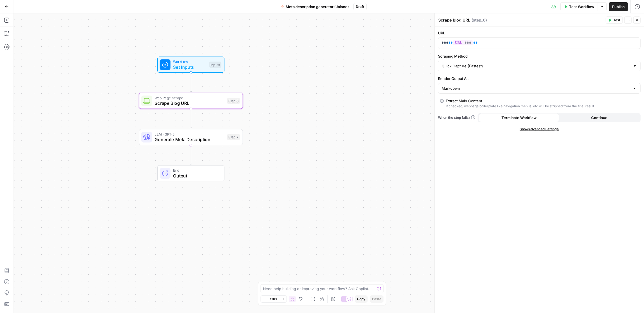  What do you see at coordinates (619, 7) in the screenshot?
I see `button: Publish` at bounding box center [619, 7].